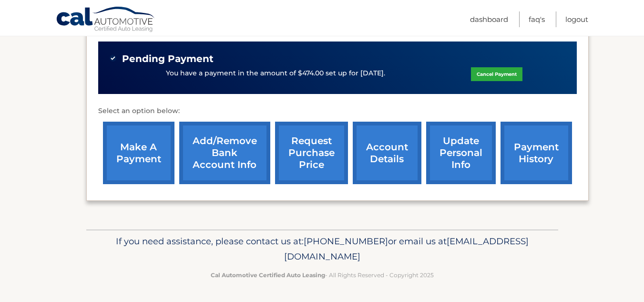 This screenshot has width=644, height=302. Describe the element at coordinates (387, 152) in the screenshot. I see `a: account details` at that location.